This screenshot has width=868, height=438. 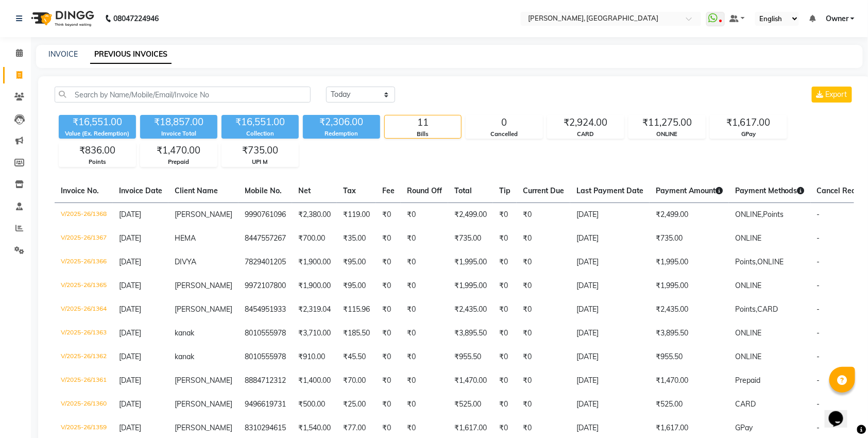 I want to click on td: V/2025-26/1364, so click(x=83, y=310).